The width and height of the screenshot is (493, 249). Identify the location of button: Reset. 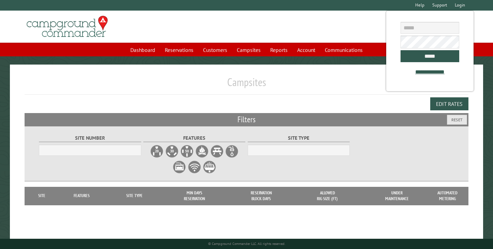
(457, 119).